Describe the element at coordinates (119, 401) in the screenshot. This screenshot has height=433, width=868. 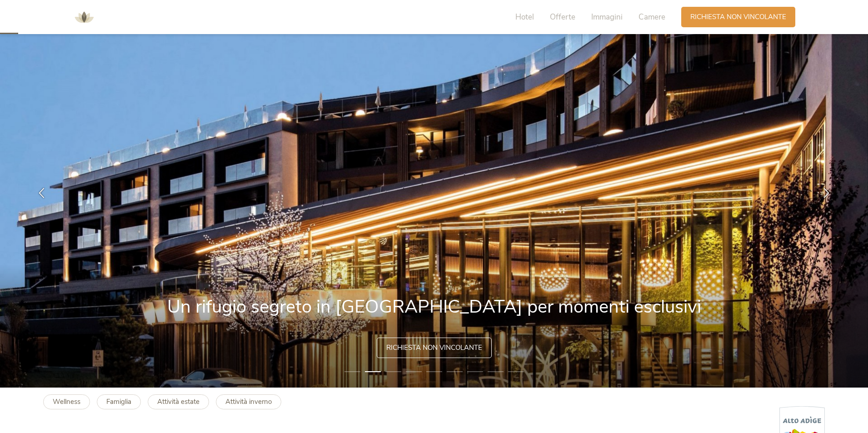
I see `b: Famiglia` at that location.